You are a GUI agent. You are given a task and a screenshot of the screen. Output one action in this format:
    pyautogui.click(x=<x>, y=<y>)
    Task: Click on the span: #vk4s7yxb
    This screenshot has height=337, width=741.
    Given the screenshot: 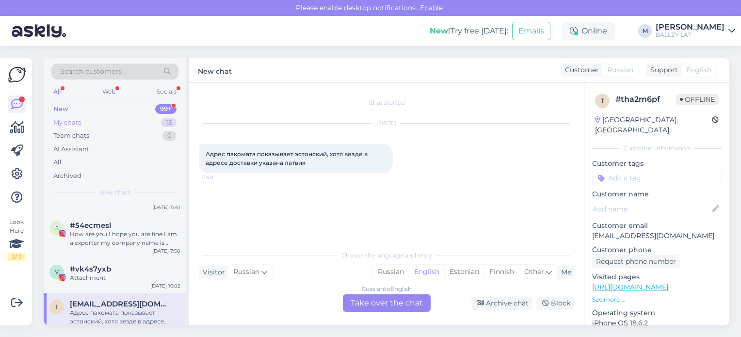 What is the action you would take?
    pyautogui.click(x=90, y=269)
    